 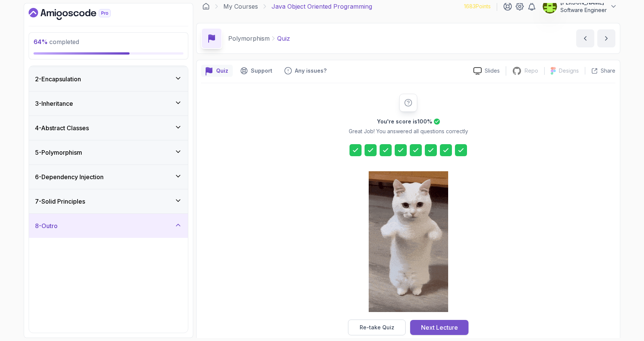 I want to click on p: Software Engineer, so click(x=583, y=10).